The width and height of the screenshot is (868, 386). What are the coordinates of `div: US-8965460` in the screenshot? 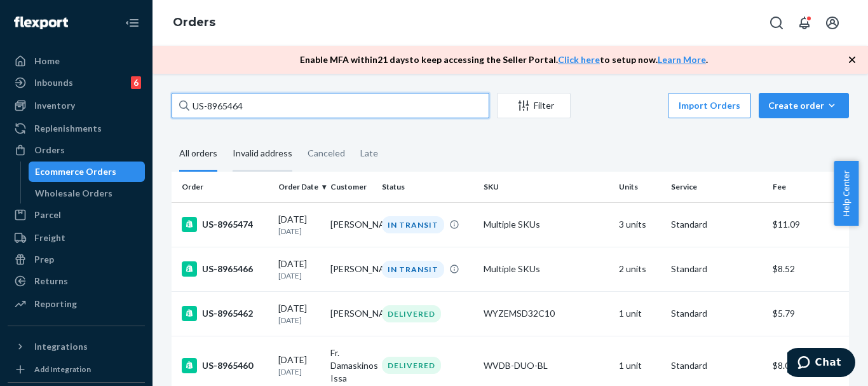 It's located at (225, 366).